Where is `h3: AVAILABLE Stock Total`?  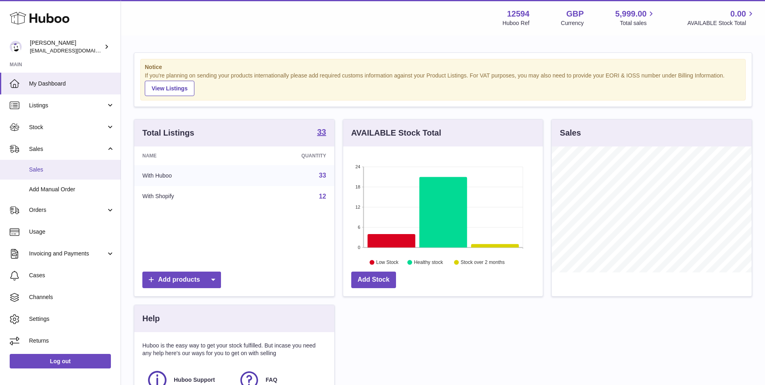
h3: AVAILABLE Stock Total is located at coordinates (396, 133).